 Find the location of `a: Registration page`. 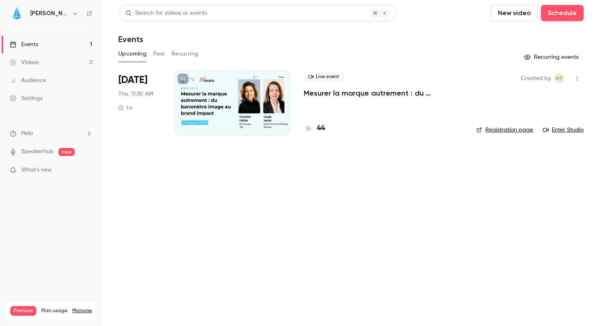

a: Registration page is located at coordinates (504, 130).